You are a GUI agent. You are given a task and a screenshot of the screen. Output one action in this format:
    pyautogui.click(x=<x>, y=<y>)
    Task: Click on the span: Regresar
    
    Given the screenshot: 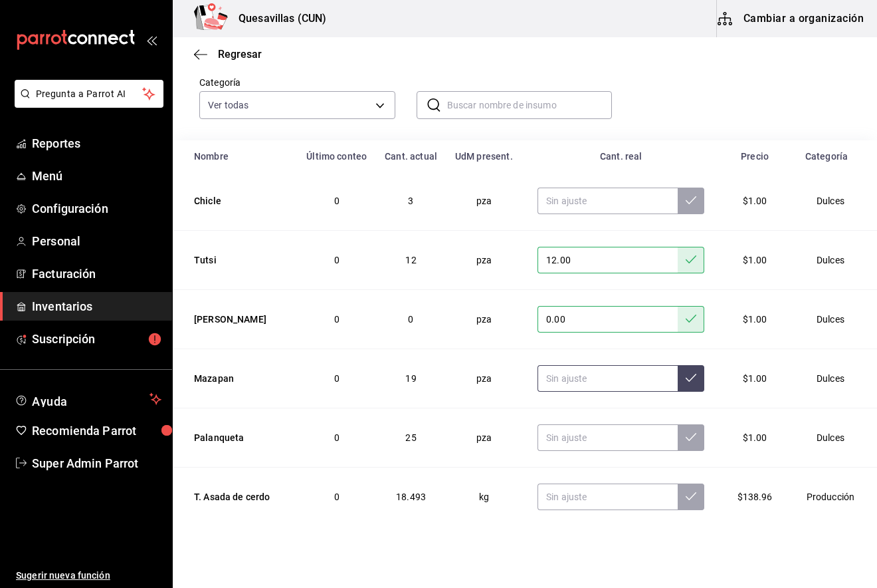 What is the action you would take?
    pyautogui.click(x=240, y=54)
    